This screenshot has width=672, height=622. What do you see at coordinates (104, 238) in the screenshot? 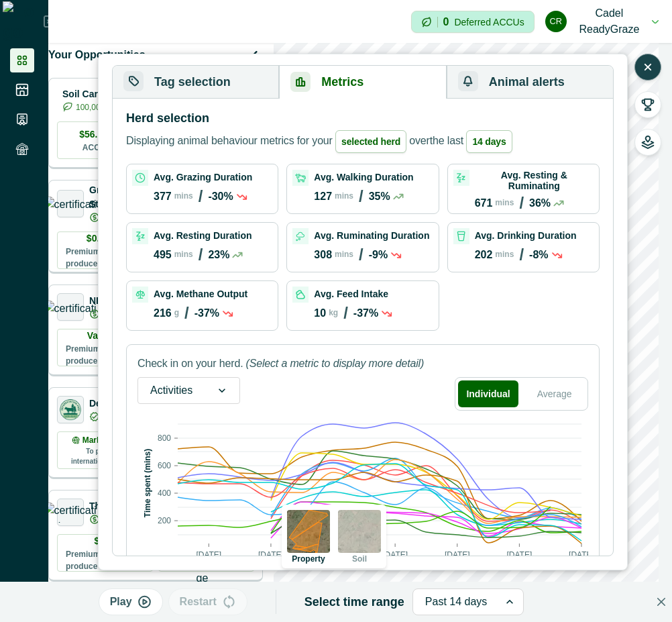
I see `p: $0.10/kg` at bounding box center [104, 238].